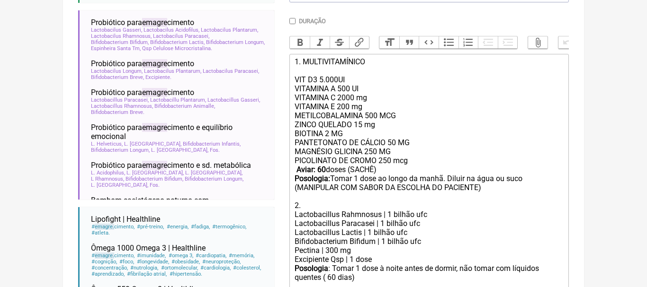 This screenshot has width=647, height=287. I want to click on span: Espinheira Santa Tm, so click(115, 48).